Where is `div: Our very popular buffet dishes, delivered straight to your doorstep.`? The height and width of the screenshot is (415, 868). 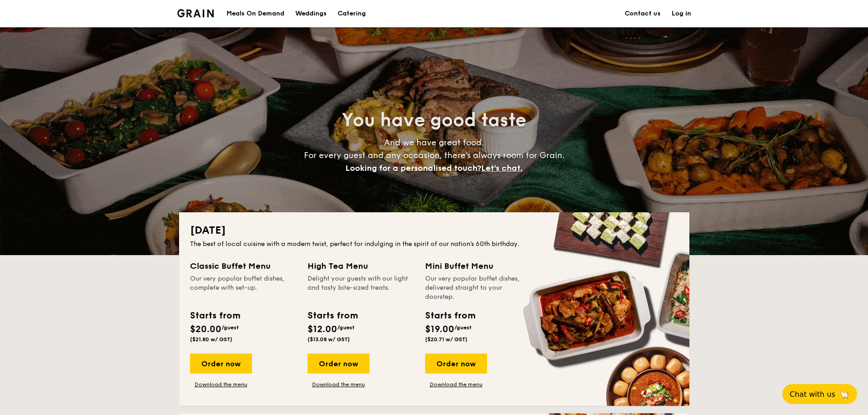 div: Our very popular buffet dishes, delivered straight to your doorstep. is located at coordinates (478, 288).